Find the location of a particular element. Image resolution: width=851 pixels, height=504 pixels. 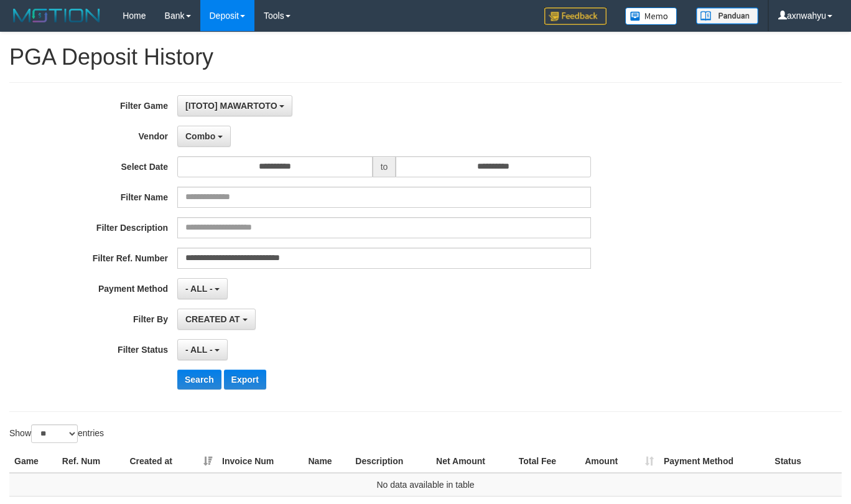

th: Created at: activate to sort column ascending is located at coordinates (170, 461).